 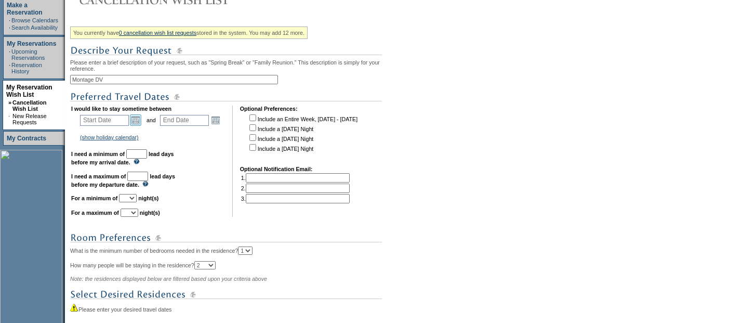 What do you see at coordinates (295, 199) in the screenshot?
I see `td: 3.` at bounding box center [295, 199].